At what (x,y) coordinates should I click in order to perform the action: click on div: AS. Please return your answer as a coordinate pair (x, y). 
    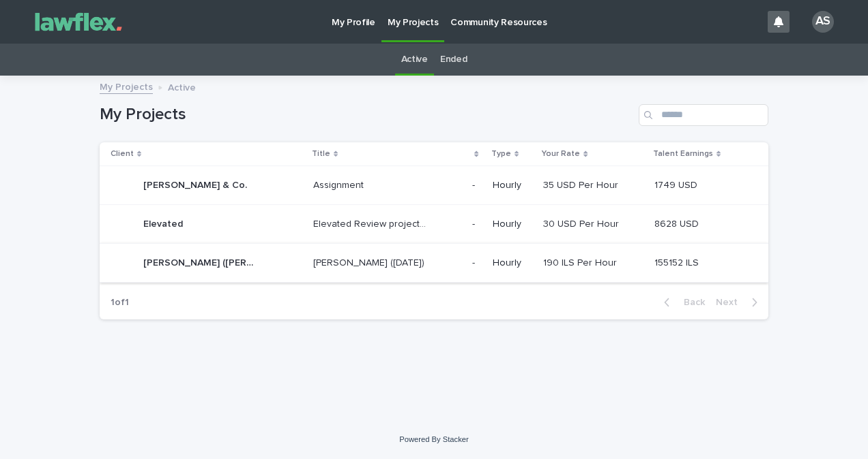
    Looking at the image, I should click on (822, 22).